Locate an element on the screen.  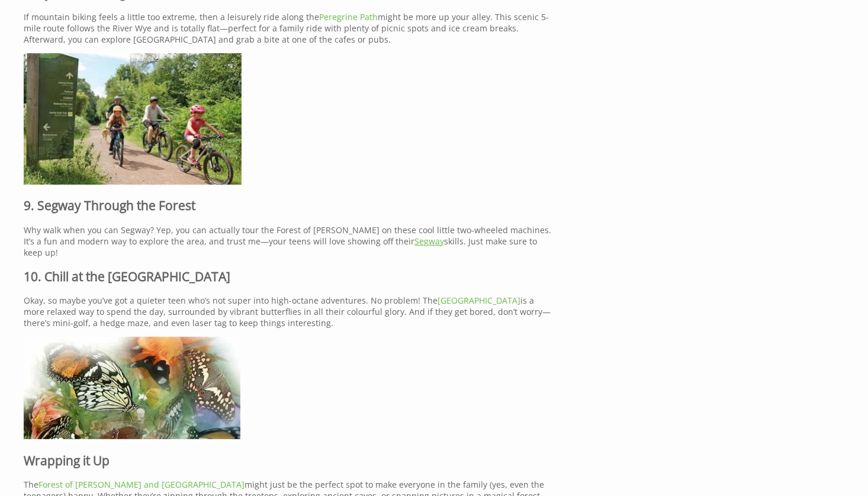
p: Okay, so maybe you’ve got a quieter teen who’s not super into high-octane adventures. No problem!... is located at coordinates (290, 311).